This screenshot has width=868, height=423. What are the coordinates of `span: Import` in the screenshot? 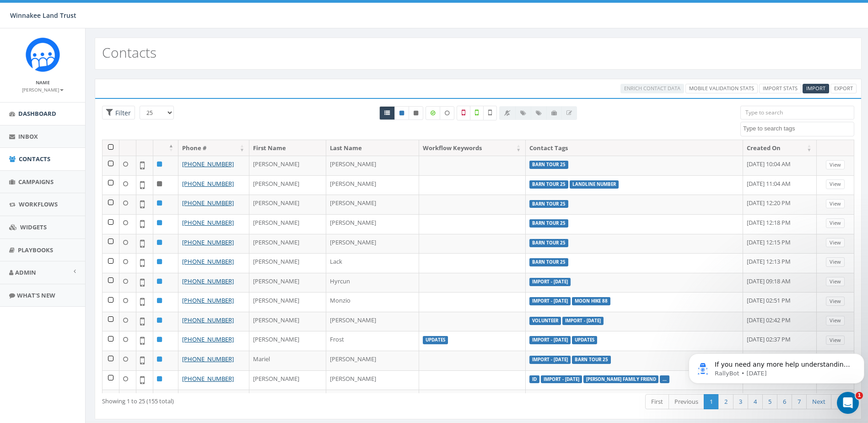 It's located at (816, 88).